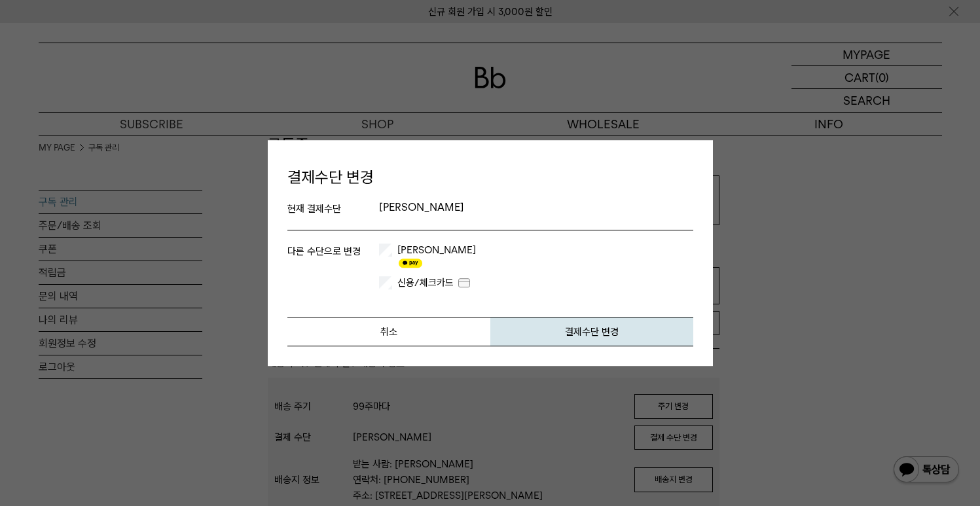 This screenshot has width=980, height=506. Describe the element at coordinates (327, 209) in the screenshot. I see `h5: 현재 결제수단` at that location.